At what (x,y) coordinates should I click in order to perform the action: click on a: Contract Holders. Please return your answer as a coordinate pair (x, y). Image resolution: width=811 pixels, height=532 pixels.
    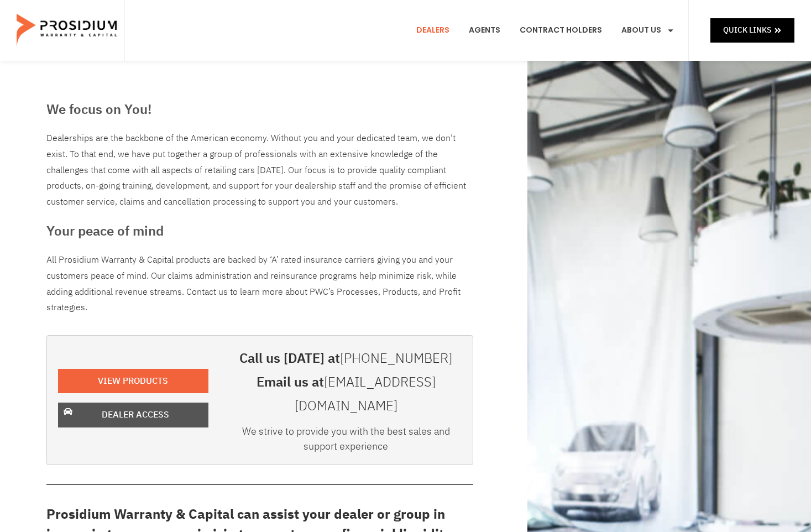
    Looking at the image, I should click on (560, 30).